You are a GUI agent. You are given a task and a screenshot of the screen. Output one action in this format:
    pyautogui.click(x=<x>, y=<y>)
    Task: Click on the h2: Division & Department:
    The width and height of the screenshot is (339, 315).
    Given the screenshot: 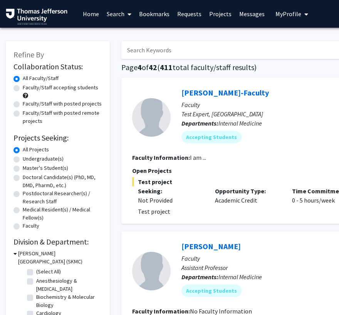 What is the action you would take?
    pyautogui.click(x=58, y=242)
    